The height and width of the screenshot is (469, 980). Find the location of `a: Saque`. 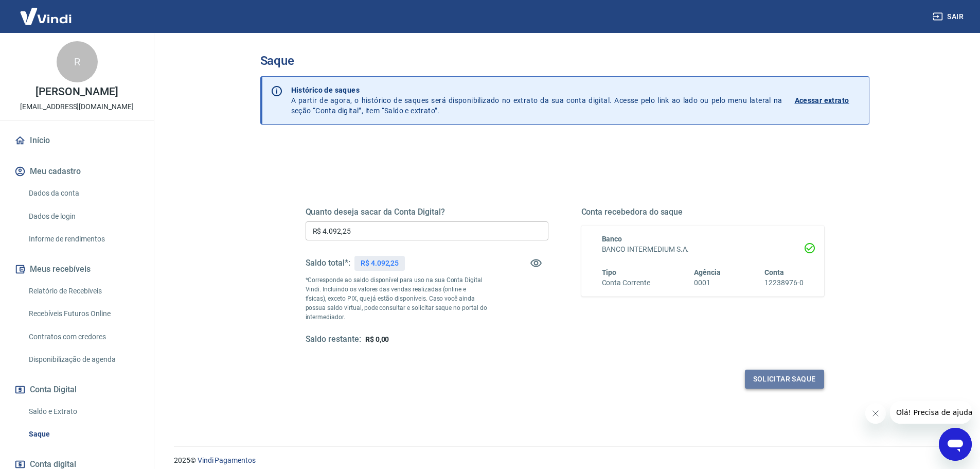

a: Saque is located at coordinates (83, 434).